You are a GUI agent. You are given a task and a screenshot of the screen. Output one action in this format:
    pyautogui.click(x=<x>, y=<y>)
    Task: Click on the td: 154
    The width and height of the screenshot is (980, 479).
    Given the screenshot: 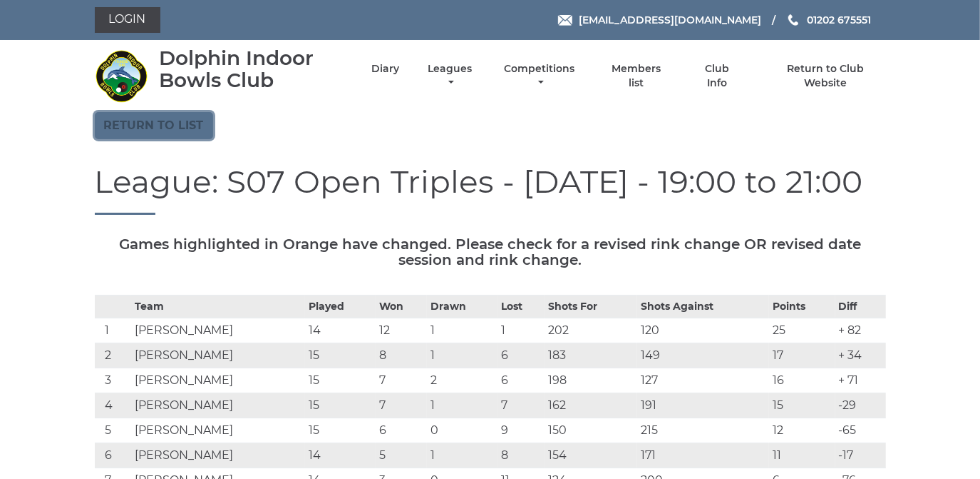 What is the action you would take?
    pyautogui.click(x=591, y=455)
    